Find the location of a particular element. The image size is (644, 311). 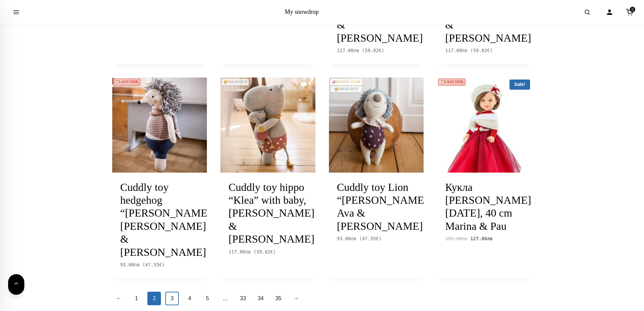

a: Account is located at coordinates (609, 12).